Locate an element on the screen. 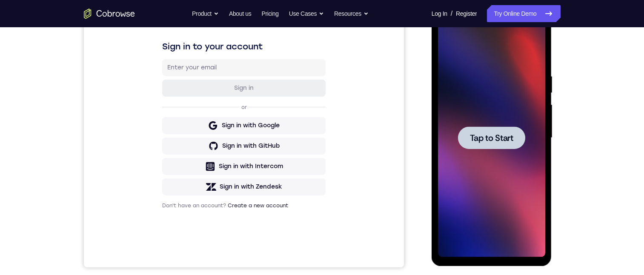  a: About us is located at coordinates (240, 14).